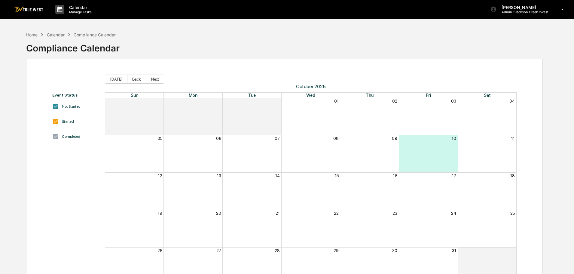  I want to click on span: October 2025, so click(311, 86).